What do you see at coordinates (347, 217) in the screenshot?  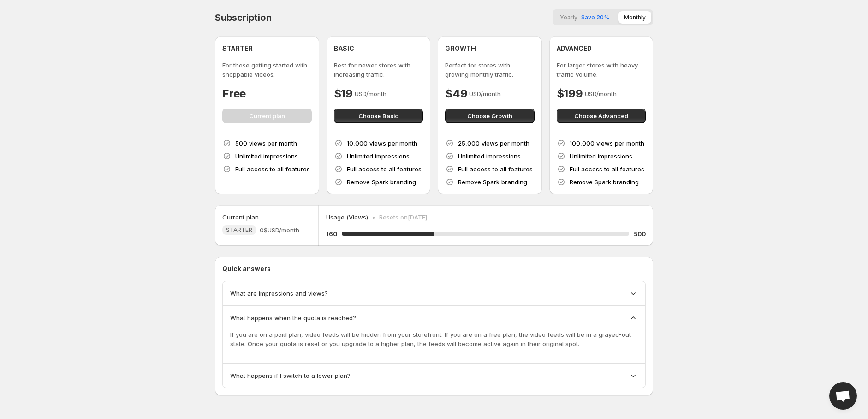 I see `p: Usage (Views)` at bounding box center [347, 217].